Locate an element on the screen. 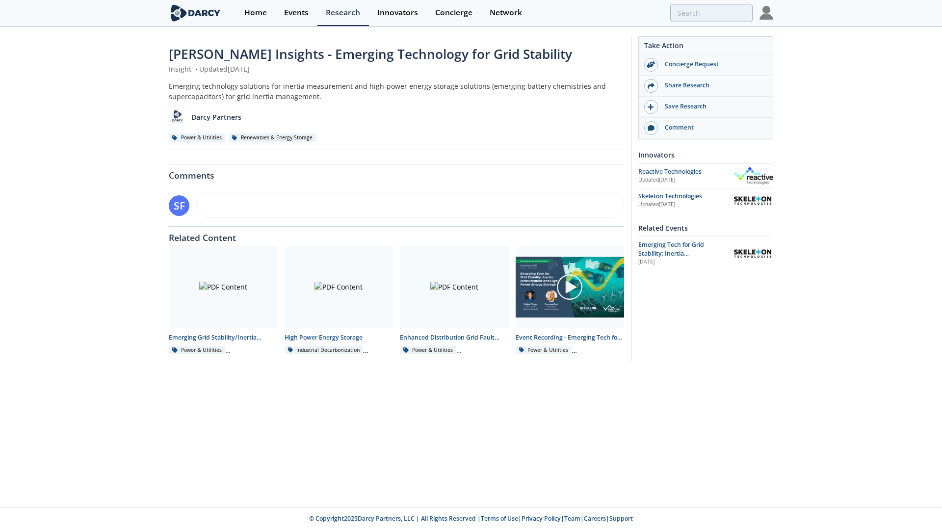 This screenshot has width=942, height=530. div: Related Content is located at coordinates (396, 235).